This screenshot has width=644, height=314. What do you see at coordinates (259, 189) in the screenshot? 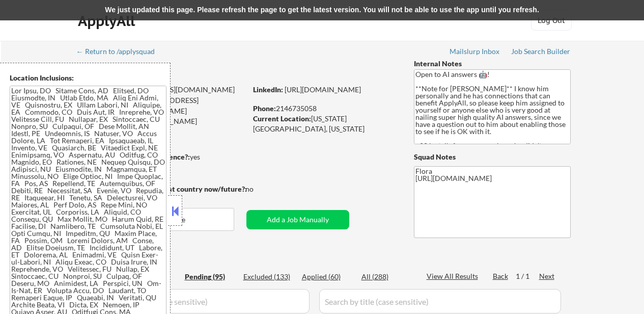
I see `div: no` at bounding box center [259, 189].